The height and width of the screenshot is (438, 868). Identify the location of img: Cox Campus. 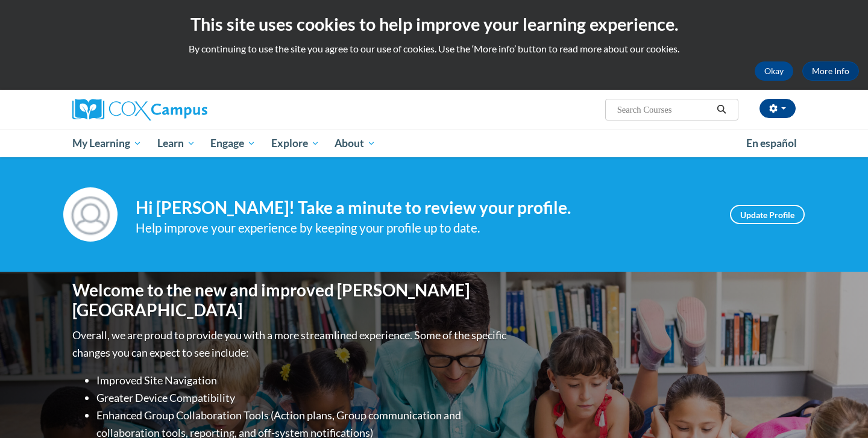
(140, 109).